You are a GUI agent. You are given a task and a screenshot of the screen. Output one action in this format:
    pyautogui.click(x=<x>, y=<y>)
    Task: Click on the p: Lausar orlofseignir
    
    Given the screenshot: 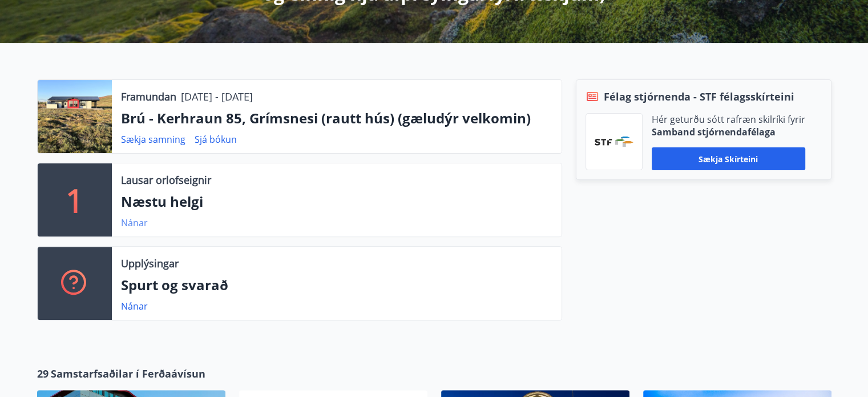 What is the action you would take?
    pyautogui.click(x=166, y=180)
    